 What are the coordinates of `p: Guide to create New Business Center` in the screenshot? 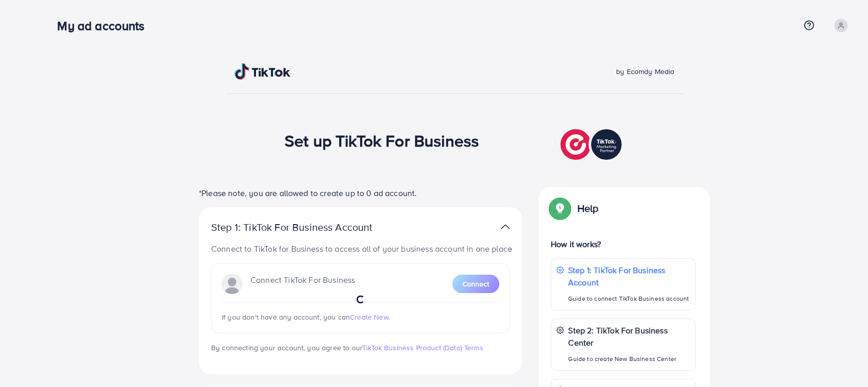 It's located at (629, 359).